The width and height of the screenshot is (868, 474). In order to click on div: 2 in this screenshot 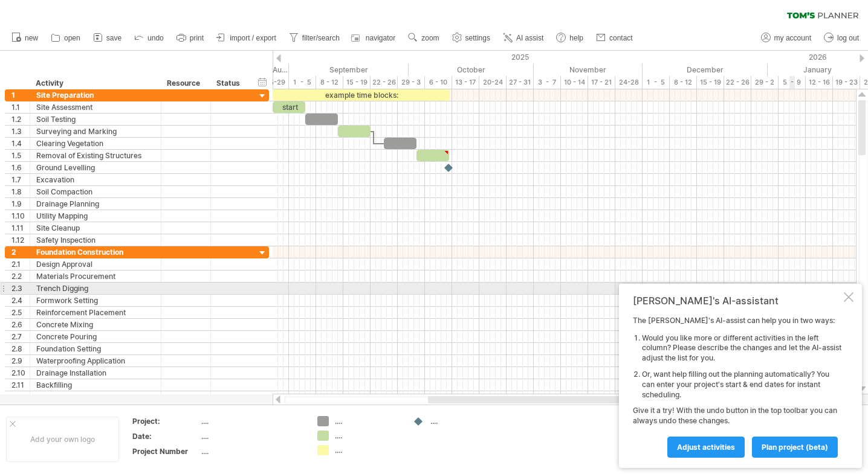, I will do `click(21, 252)`.